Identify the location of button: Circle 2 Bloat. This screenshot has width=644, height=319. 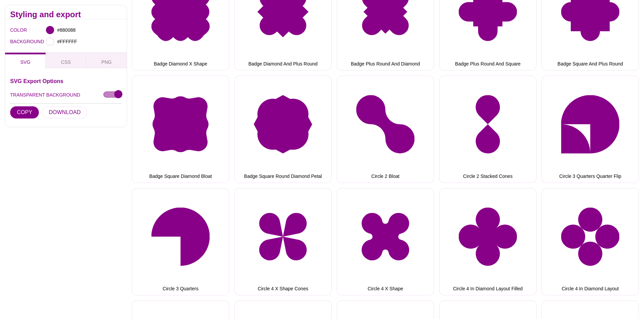
(385, 129).